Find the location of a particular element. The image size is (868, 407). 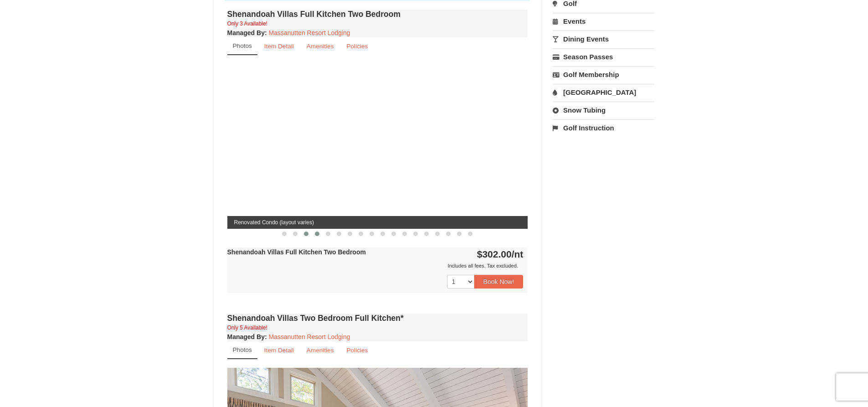

div: Includes all fees. Tax excluded. is located at coordinates (375, 265).